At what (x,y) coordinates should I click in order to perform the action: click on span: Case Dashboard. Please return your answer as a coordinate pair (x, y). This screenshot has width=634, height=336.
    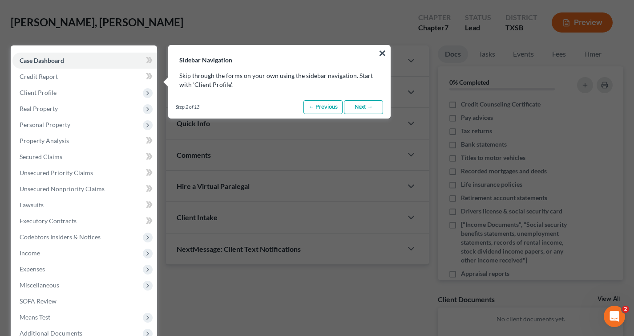
    Looking at the image, I should click on (42, 60).